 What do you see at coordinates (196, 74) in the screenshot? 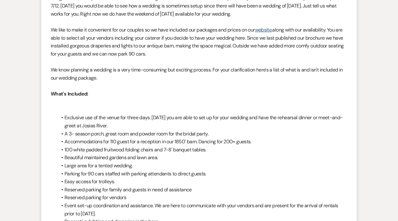
I see `span: We know planning a wedding is a very time-consuming but exciting process. For your clarification ...` at bounding box center [196, 74].